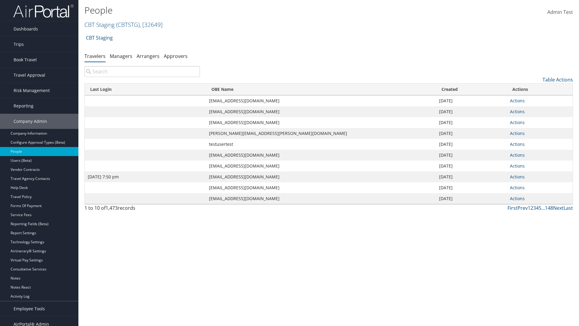 The width and height of the screenshot is (579, 326). What do you see at coordinates (534, 208) in the screenshot?
I see `a: 3` at bounding box center [534, 208].